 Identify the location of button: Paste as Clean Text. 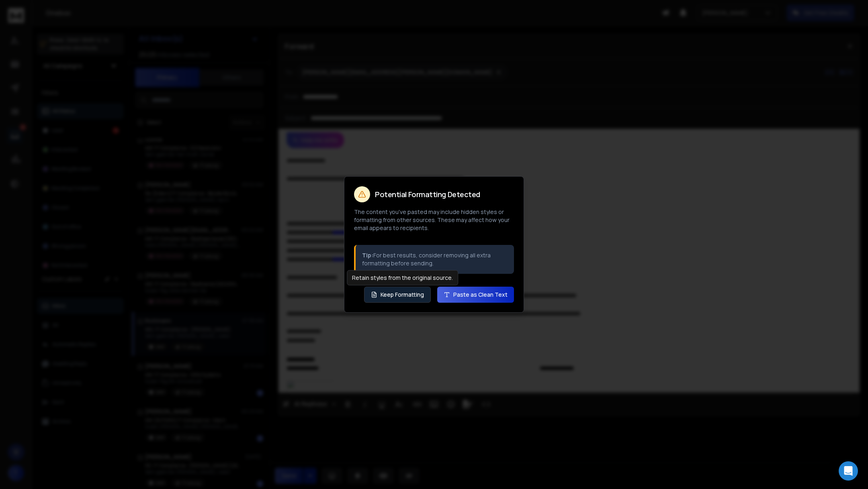
(475, 295).